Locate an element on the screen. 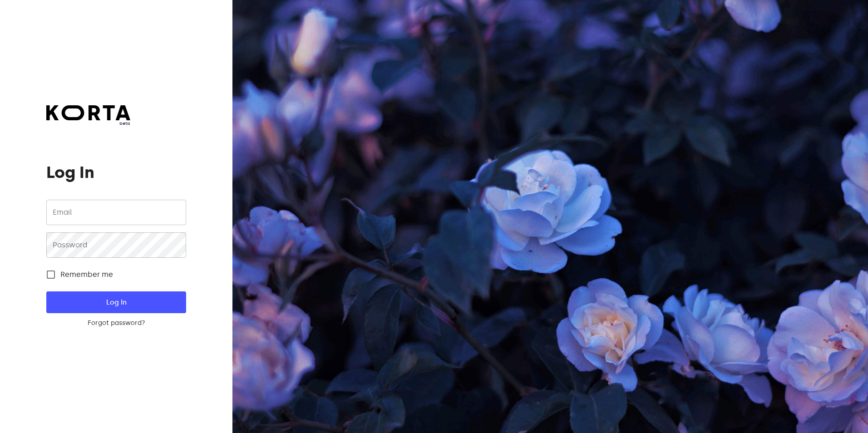 The height and width of the screenshot is (433, 868). a: beta is located at coordinates (88, 116).